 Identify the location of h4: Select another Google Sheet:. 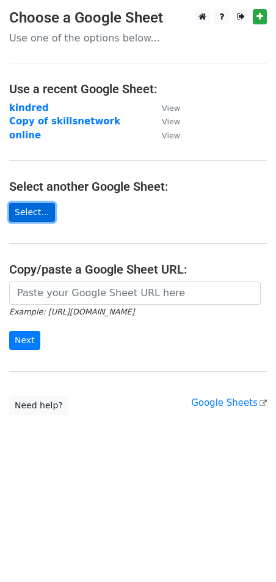
(138, 187).